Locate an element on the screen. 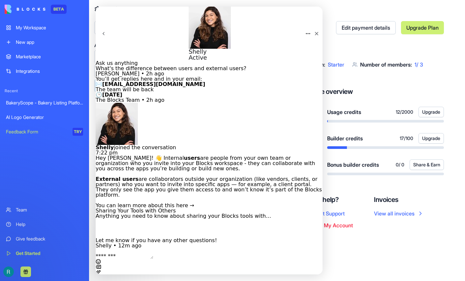 The width and height of the screenshot is (465, 281). h4: Settings is located at coordinates (116, 9).